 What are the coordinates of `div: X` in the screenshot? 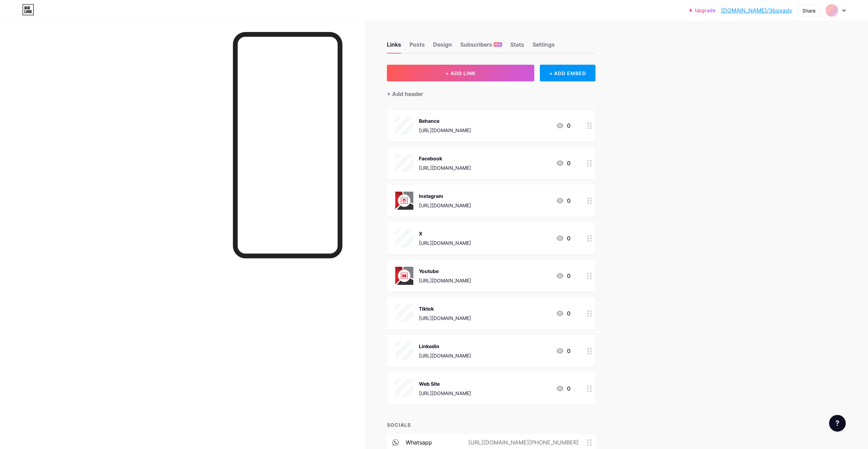 It's located at (445, 233).